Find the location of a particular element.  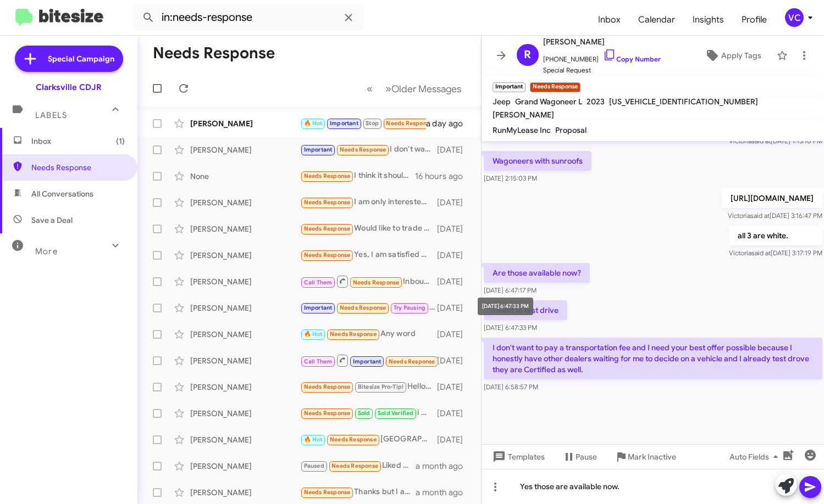

a: Copy Number is located at coordinates (632, 59).